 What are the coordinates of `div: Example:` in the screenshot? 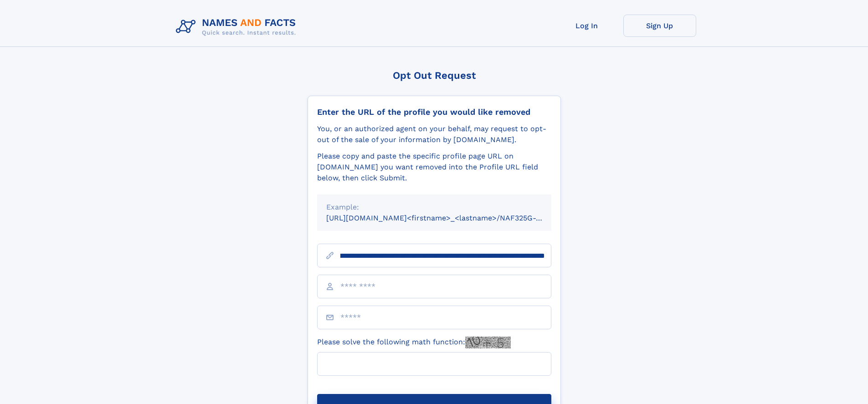 It's located at (434, 208).